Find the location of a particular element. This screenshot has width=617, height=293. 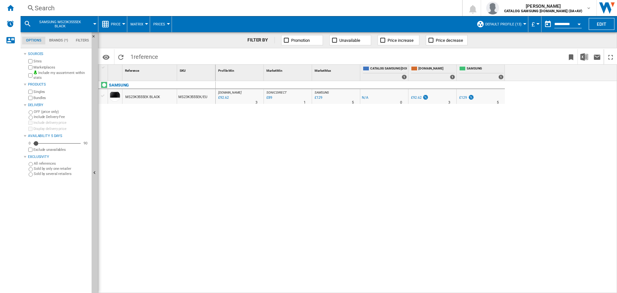

div: Reference Sort None is located at coordinates (150, 69).